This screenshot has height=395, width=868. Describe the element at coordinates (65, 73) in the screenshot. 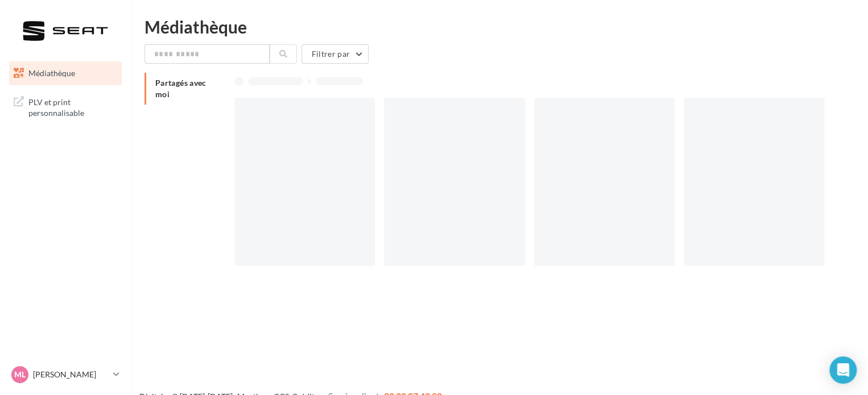

I see `a: Médiathèque` at that location.